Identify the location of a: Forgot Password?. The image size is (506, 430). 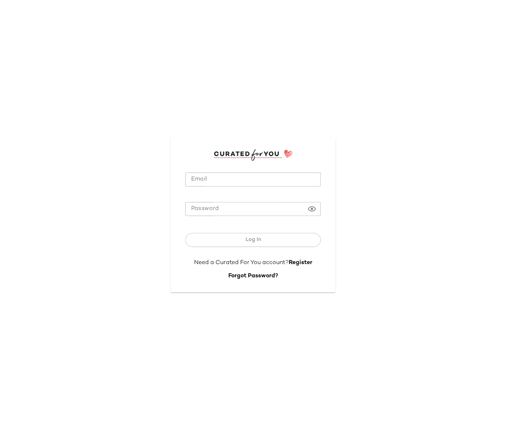
(253, 276).